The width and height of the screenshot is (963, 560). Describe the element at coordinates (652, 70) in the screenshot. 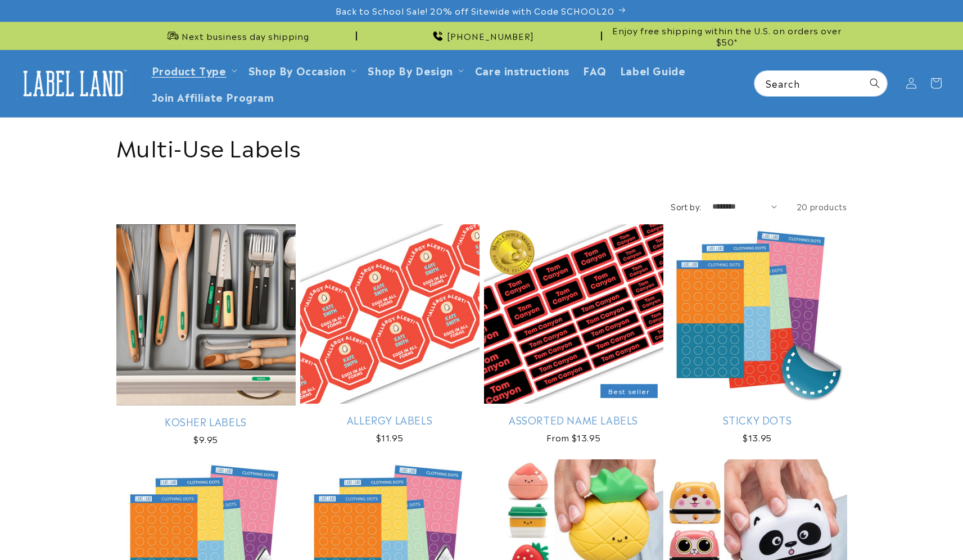

I see `span: Label Guide` at that location.